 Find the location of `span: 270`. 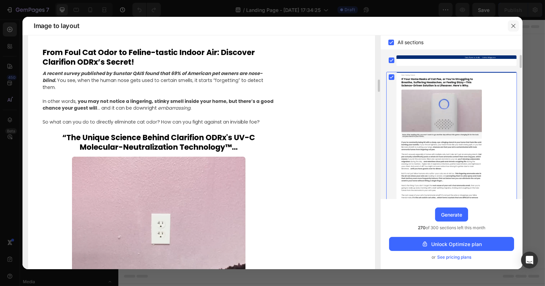

span: 270 is located at coordinates (422, 228).